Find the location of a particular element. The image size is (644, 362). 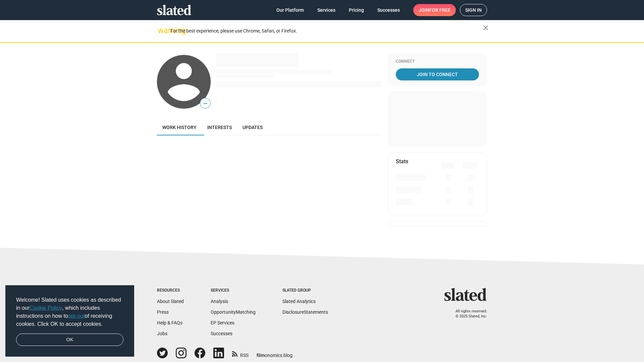

div: Resources is located at coordinates (170, 290).